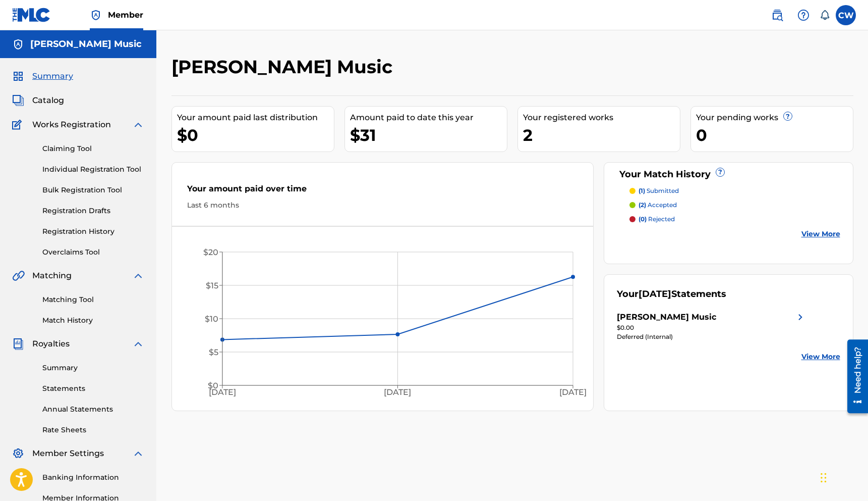 This screenshot has height=501, width=868. I want to click on div: Your amount paid over time, so click(383, 191).